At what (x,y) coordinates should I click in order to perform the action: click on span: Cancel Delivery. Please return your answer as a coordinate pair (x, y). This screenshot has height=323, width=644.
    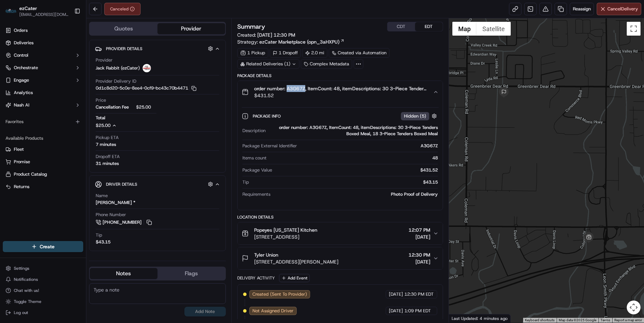
    Looking at the image, I should click on (623, 9).